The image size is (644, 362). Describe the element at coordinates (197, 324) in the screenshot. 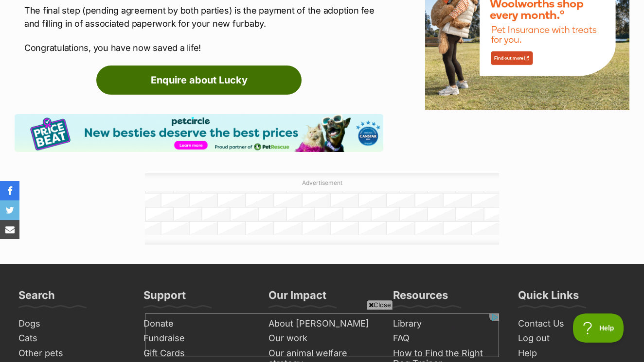

I see `a: Donate` at that location.